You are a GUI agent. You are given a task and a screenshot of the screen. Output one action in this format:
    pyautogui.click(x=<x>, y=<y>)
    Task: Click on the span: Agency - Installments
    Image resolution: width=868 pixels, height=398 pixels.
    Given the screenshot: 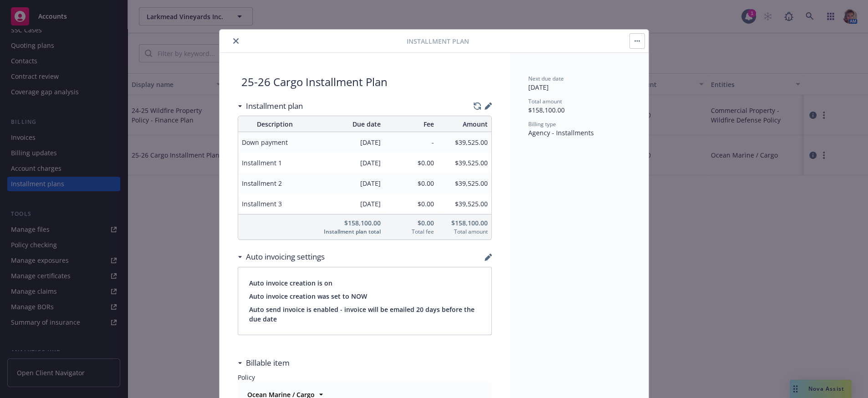 What is the action you would take?
    pyautogui.click(x=561, y=132)
    